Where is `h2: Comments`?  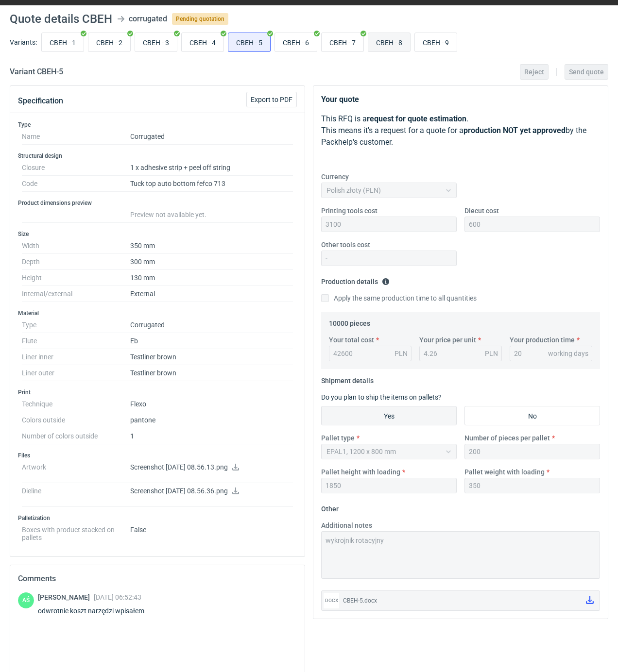 h2: Comments is located at coordinates (158, 579).